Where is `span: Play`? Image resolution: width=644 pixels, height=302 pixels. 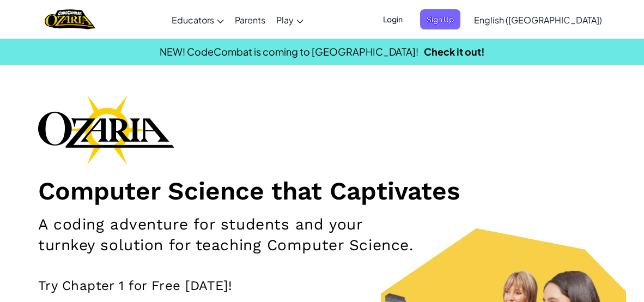
span: Play is located at coordinates (285, 19).